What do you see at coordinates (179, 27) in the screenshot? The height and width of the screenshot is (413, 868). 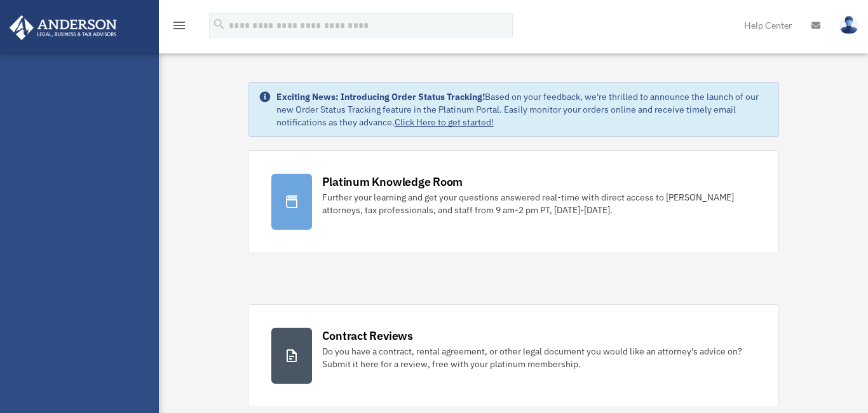 I see `a: menu` at bounding box center [179, 27].